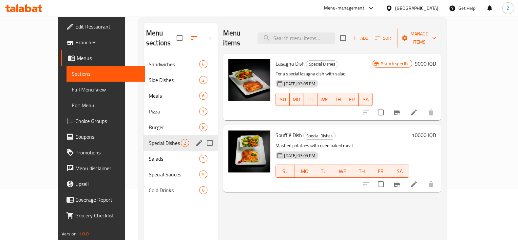  Describe the element at coordinates (384, 38) in the screenshot. I see `span: Sort items` at that location.